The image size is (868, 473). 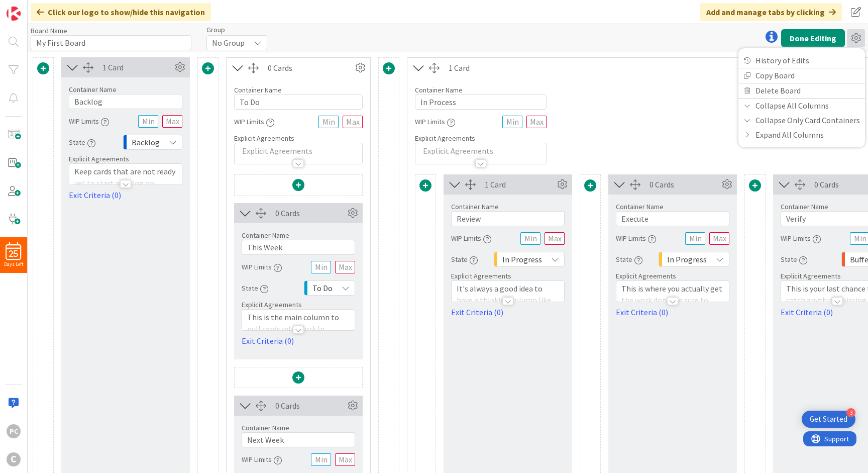 I want to click on span: Support, so click(x=33, y=8).